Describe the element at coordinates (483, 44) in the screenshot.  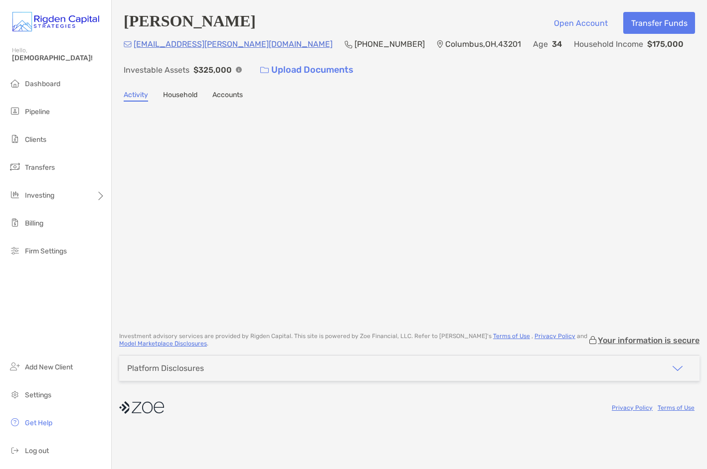
I see `p: Columbus , OH , 43201` at that location.